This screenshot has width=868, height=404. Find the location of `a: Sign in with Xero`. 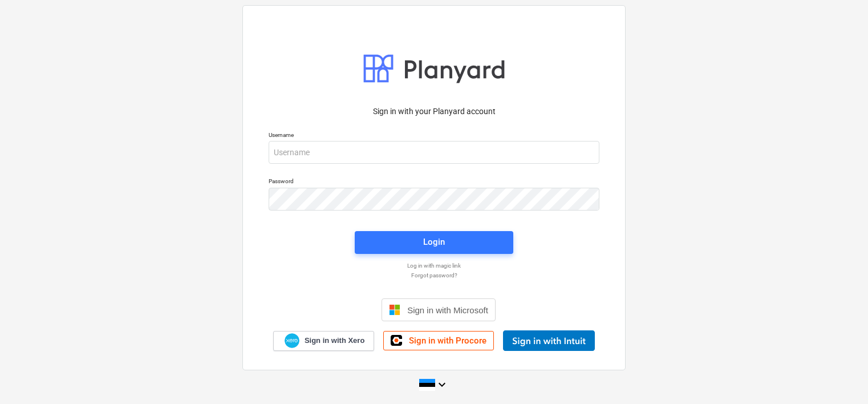

a: Sign in with Xero is located at coordinates (324, 341).